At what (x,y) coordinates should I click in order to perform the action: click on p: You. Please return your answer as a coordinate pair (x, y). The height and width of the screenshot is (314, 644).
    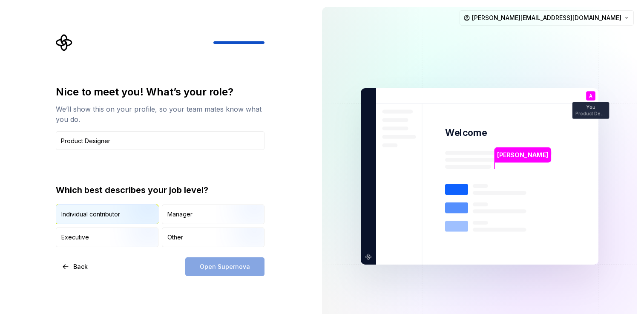
    Looking at the image, I should click on (591, 107).